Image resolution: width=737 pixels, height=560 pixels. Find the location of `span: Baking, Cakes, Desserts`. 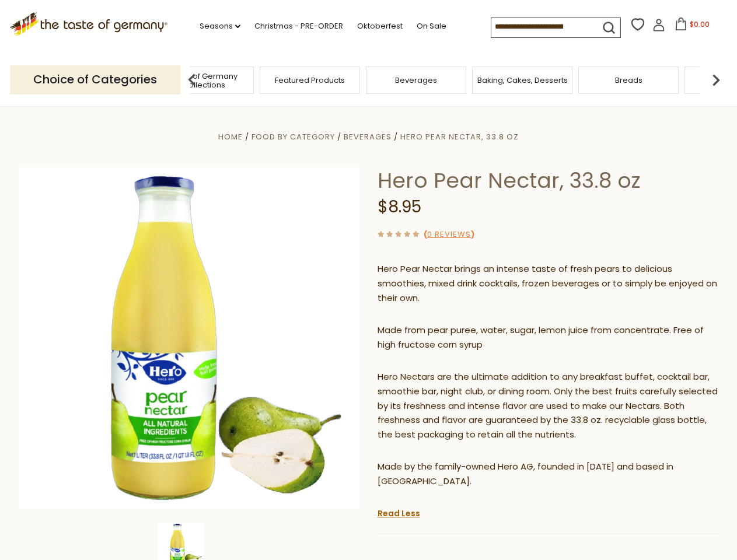

span: Baking, Cakes, Desserts is located at coordinates (522, 80).